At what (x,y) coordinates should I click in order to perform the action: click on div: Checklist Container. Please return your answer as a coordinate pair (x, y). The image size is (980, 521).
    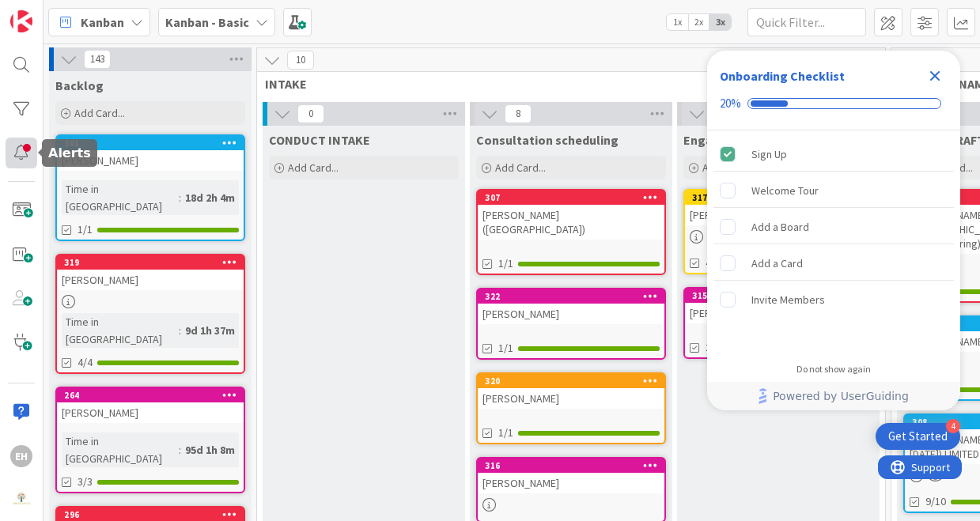
    Looking at the image, I should click on (834, 230).